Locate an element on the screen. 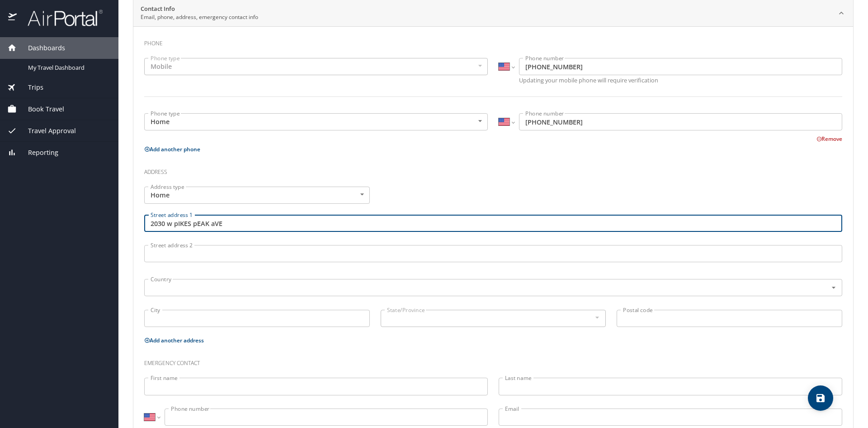 This screenshot has height=428, width=868. span: Book Travel is located at coordinates (40, 109).